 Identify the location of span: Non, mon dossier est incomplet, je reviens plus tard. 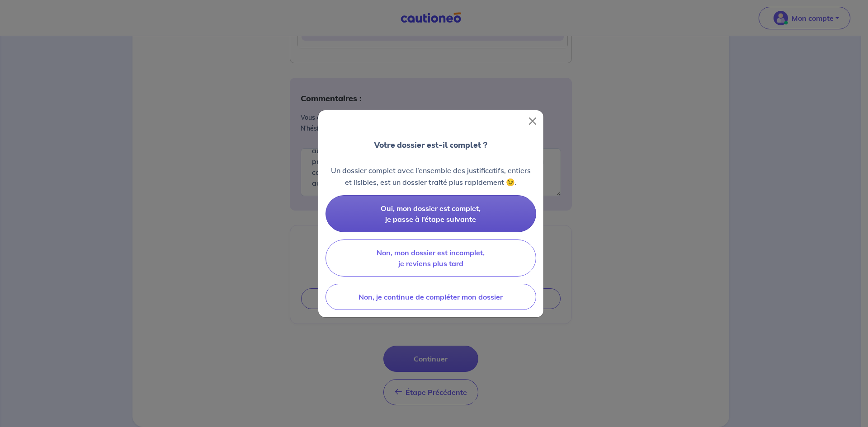
(430, 258).